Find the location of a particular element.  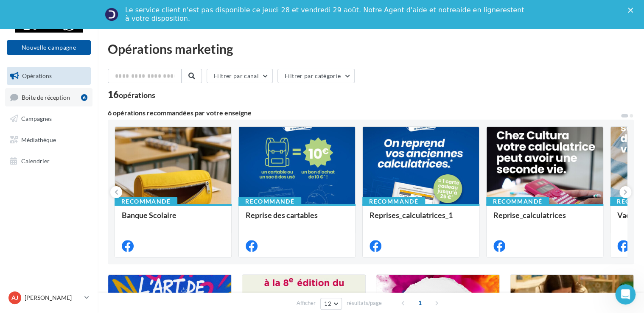

span: Calendrier is located at coordinates (35, 160).